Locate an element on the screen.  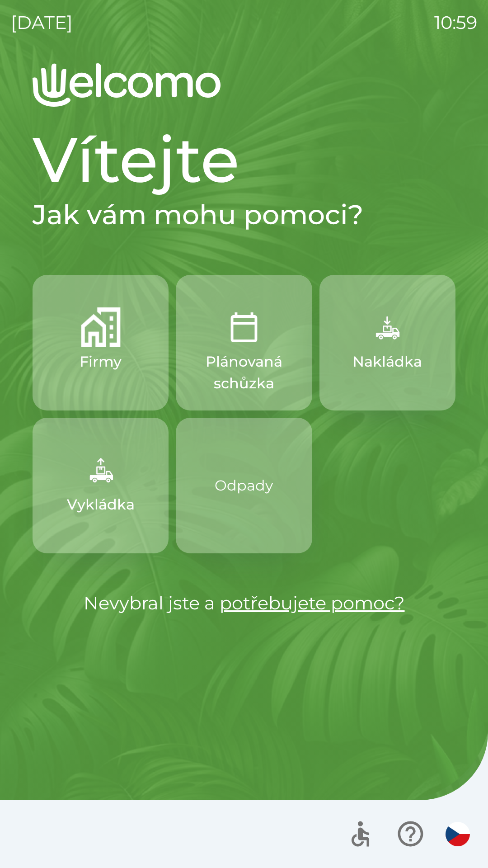
p: Nevybral jste a is located at coordinates (244, 603).